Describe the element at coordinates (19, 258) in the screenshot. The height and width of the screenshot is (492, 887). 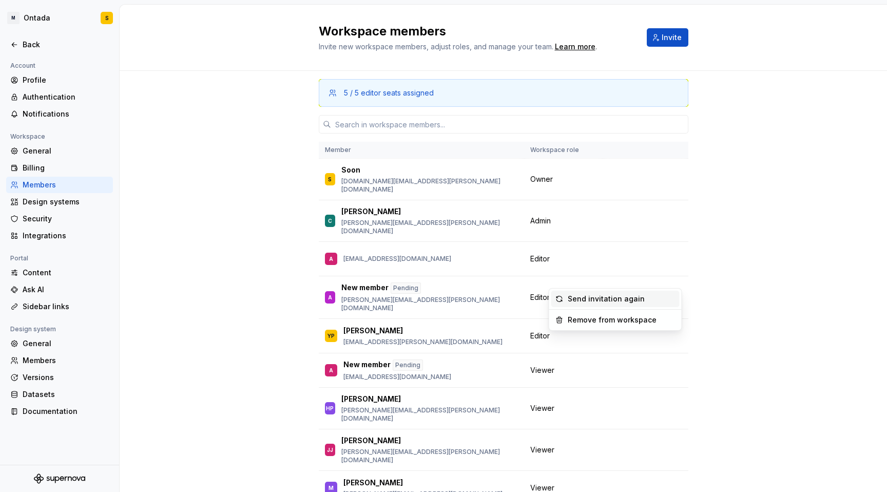
I see `div: Portal` at that location.